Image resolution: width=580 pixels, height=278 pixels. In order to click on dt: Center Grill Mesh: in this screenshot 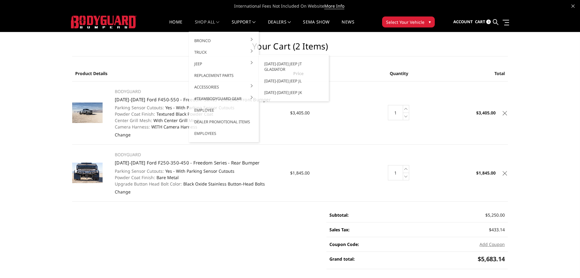, I will do `click(133, 120)`.